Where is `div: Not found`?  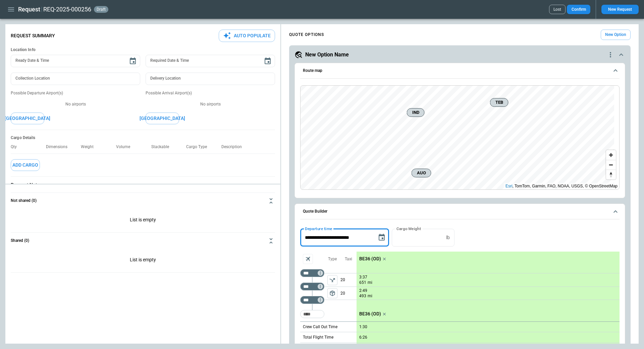
div: Not found is located at coordinates (312, 273).